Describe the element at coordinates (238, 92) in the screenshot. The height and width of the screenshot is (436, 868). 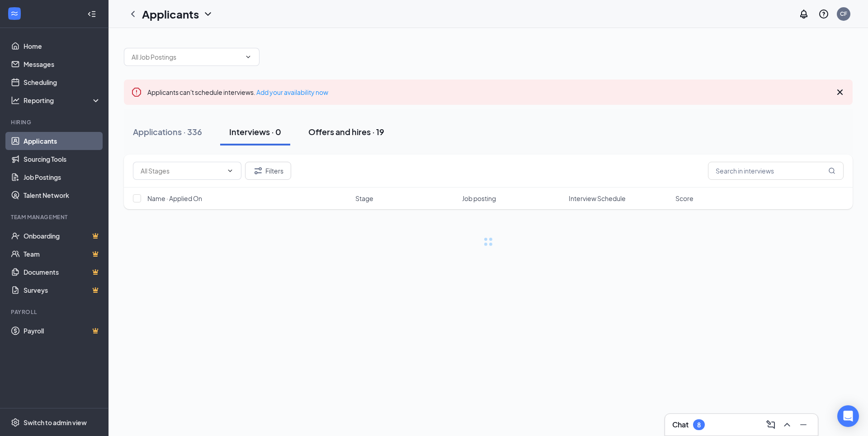
I see `span: Applicants can't schedule interviews.` at that location.